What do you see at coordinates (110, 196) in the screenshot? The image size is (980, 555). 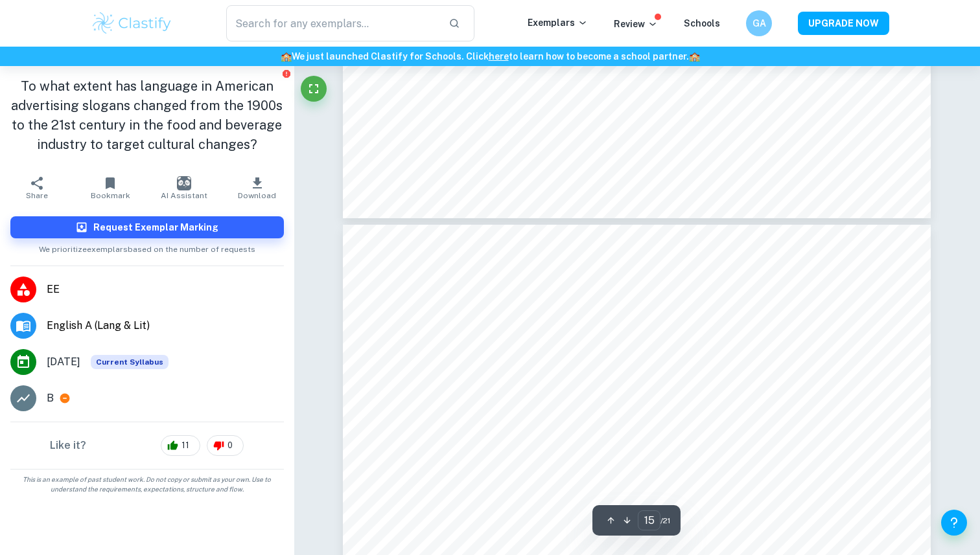 I see `span: Bookmark` at bounding box center [110, 196].